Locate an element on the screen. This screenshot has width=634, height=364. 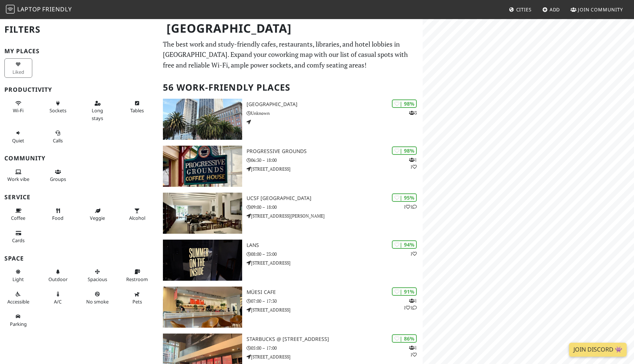
button: Outdoor is located at coordinates (58, 275).